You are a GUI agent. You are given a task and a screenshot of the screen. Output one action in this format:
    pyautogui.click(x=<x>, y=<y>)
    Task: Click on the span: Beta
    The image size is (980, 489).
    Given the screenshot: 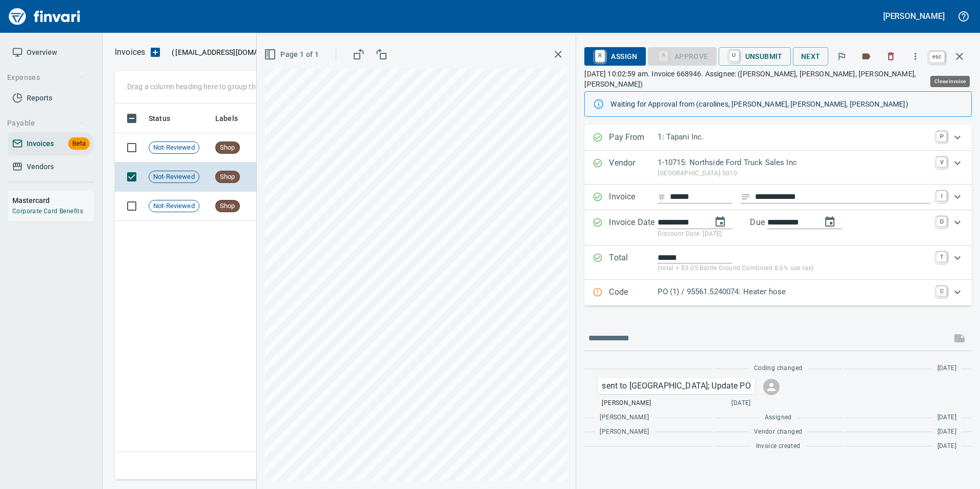 What is the action you would take?
    pyautogui.click(x=79, y=144)
    